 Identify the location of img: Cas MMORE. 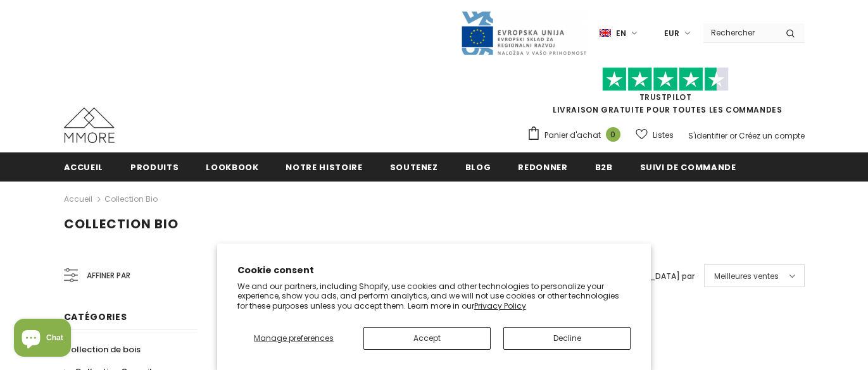
(89, 126).